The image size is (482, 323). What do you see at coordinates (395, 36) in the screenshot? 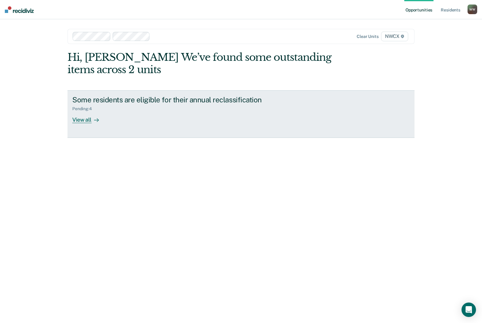
I see `span: NWCX` at bounding box center [395, 36].